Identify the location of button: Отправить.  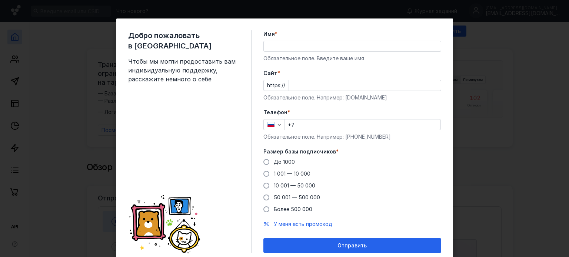
(352, 246).